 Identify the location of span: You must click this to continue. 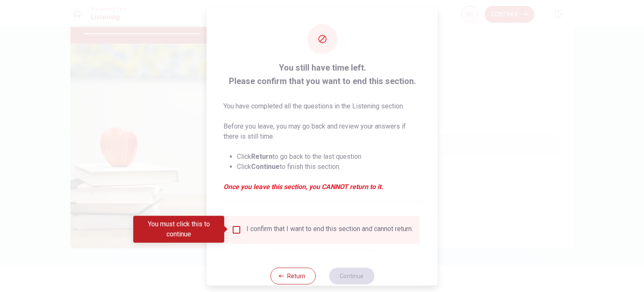
(236, 229).